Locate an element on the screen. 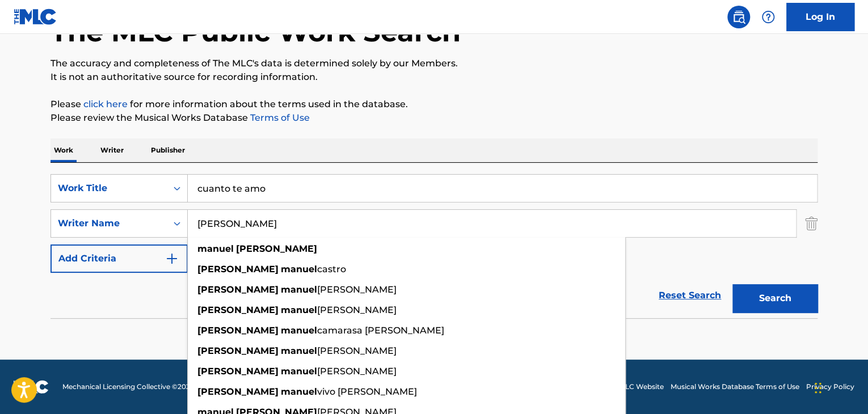 This screenshot has height=414, width=868. a: Privacy Policy is located at coordinates (830, 387).